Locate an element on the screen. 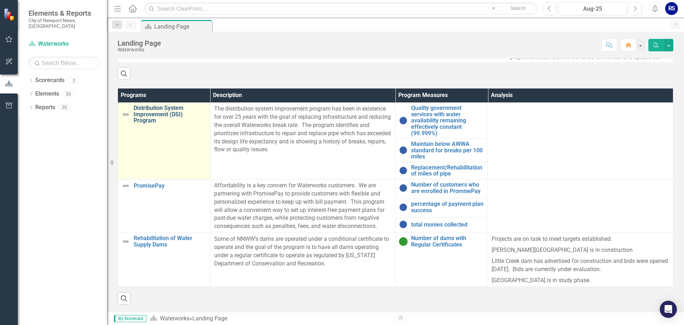  a: Replacement/Rehabilitation of miles of pipe is located at coordinates (447, 170).